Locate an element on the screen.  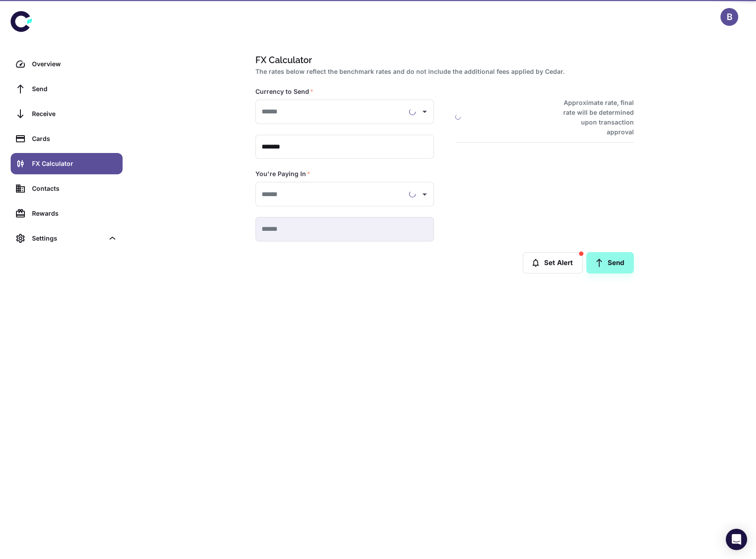
a: Rewards is located at coordinates (67, 214).